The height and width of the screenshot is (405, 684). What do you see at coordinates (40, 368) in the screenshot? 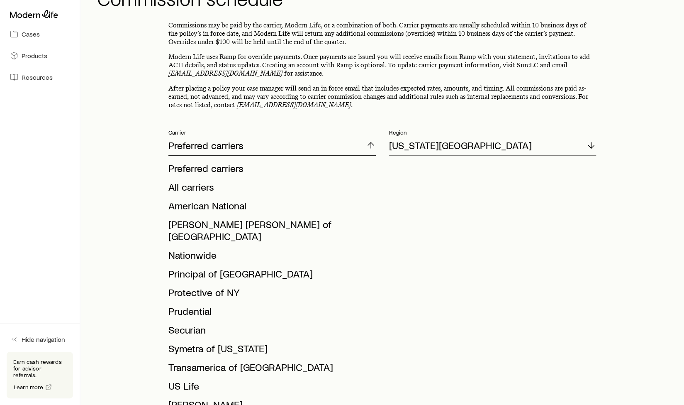
I see `p: Earn cash rewards for advisor referrals.` at bounding box center [40, 368].